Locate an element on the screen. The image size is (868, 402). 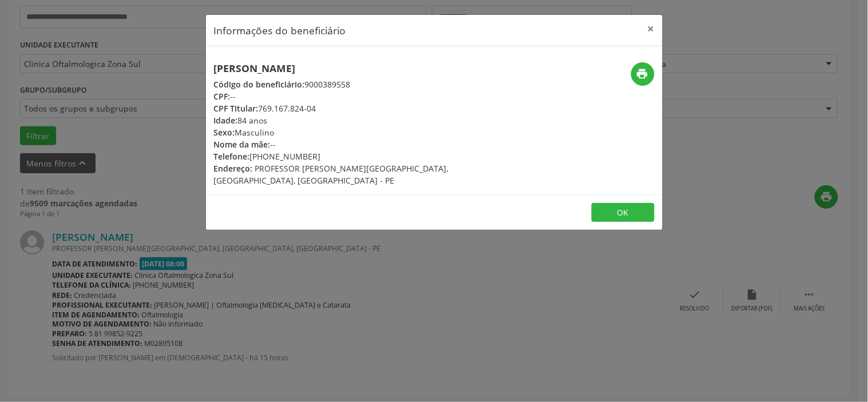
div: 9000389558 is located at coordinates (358, 84).